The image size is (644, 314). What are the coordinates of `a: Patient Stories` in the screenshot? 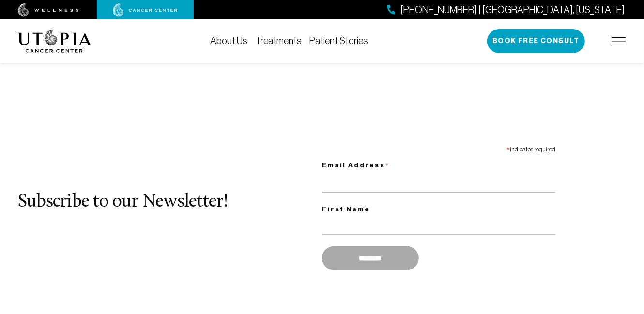 It's located at (338, 40).